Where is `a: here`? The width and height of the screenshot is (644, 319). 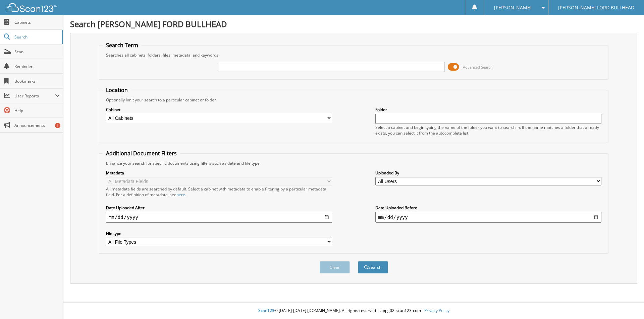 a: here is located at coordinates (181, 194).